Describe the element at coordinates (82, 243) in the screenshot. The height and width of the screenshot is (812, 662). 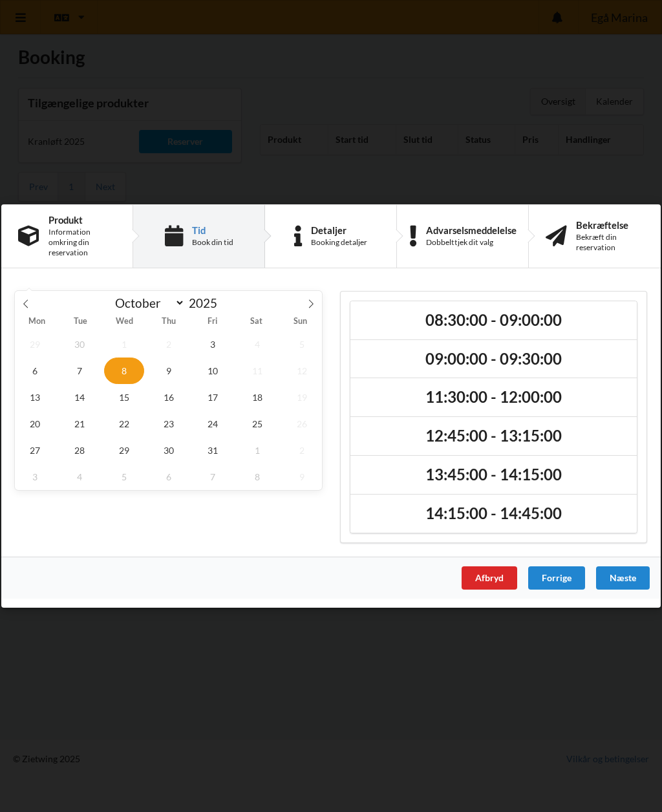
I see `div: Information omkring din reservation` at that location.